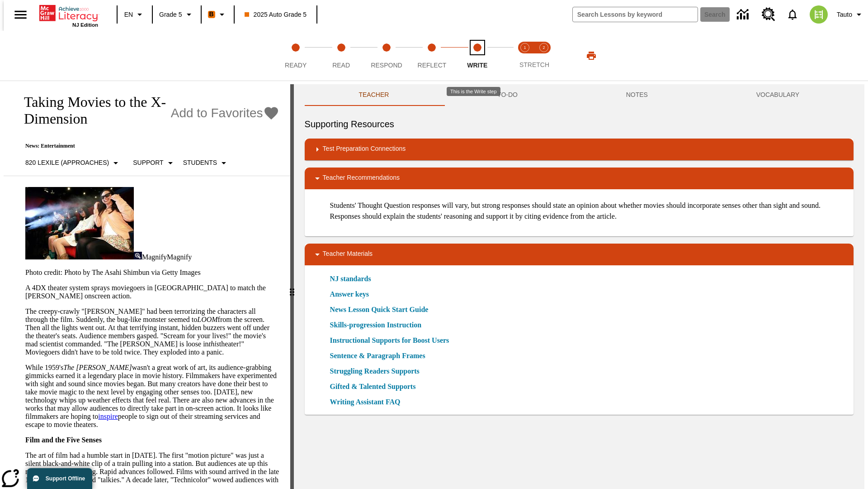 The width and height of the screenshot is (868, 489). I want to click on a: Instructional Supports for Boost Users, Will open in new browser window or tab, so click(389, 340).